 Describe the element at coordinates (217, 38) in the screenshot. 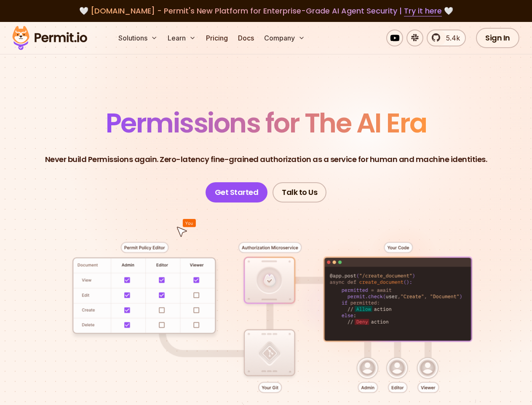

I see `a: Pricing` at that location.